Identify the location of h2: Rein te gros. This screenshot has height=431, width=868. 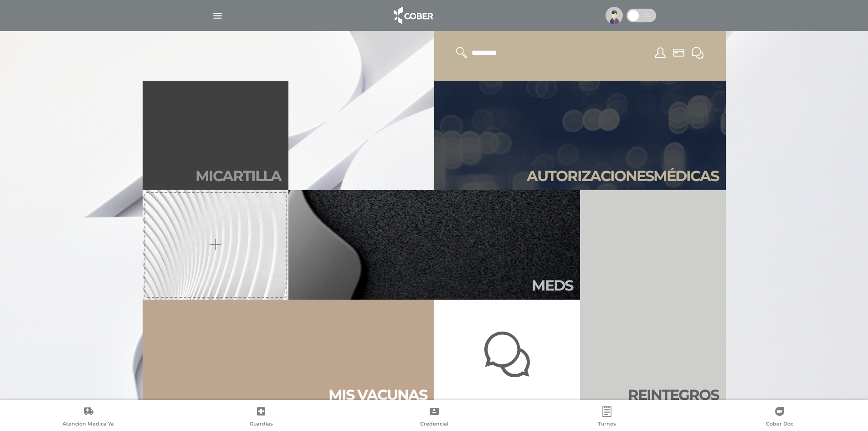
(673, 395).